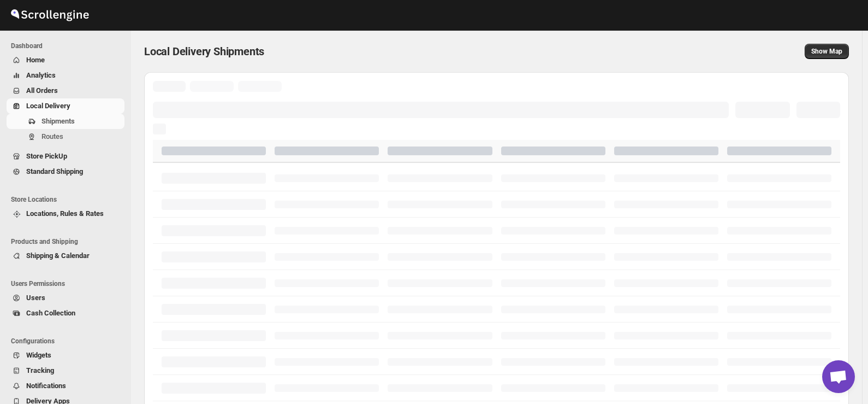 Image resolution: width=868 pixels, height=404 pixels. What do you see at coordinates (48, 105) in the screenshot?
I see `span: Local Delivery` at bounding box center [48, 105].